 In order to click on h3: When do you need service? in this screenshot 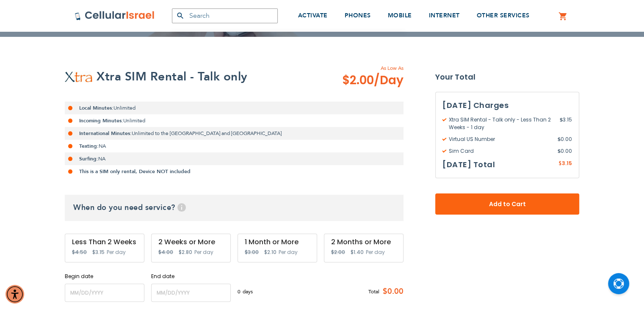, I will do `click(234, 207)`.